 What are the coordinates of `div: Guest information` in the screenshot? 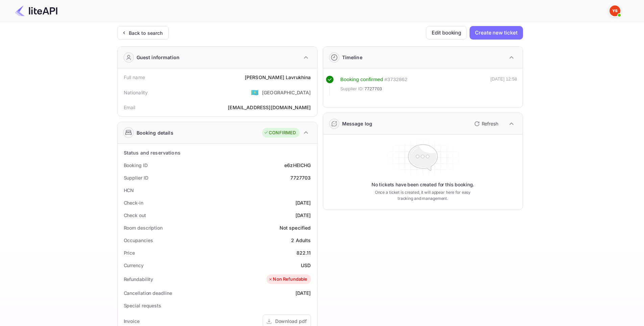 It's located at (158, 57).